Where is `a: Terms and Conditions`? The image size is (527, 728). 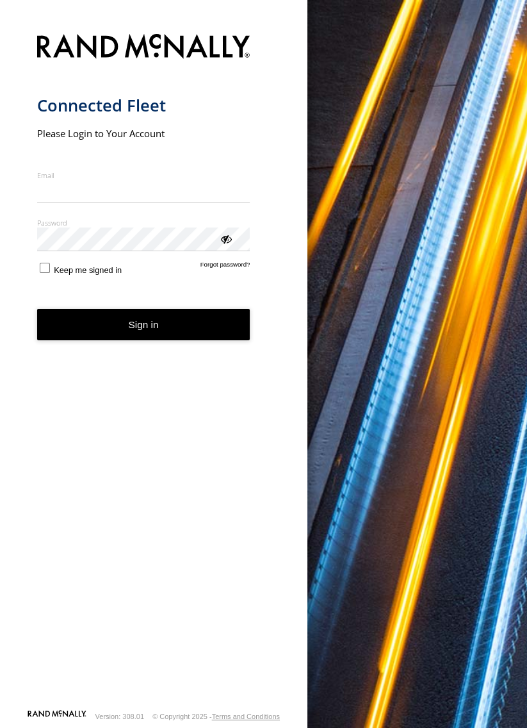 a: Terms and Conditions is located at coordinates (246, 716).